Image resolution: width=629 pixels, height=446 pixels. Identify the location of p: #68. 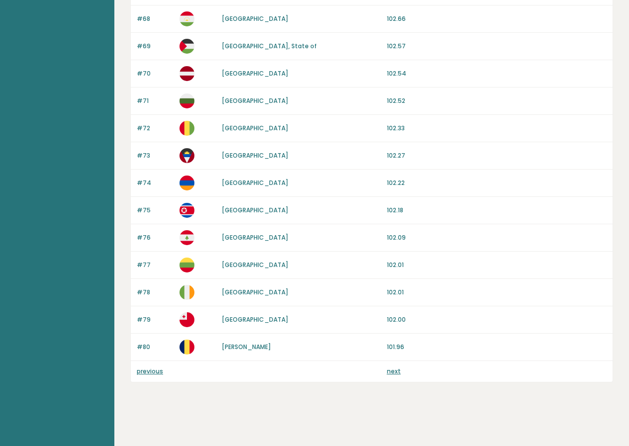
(155, 19).